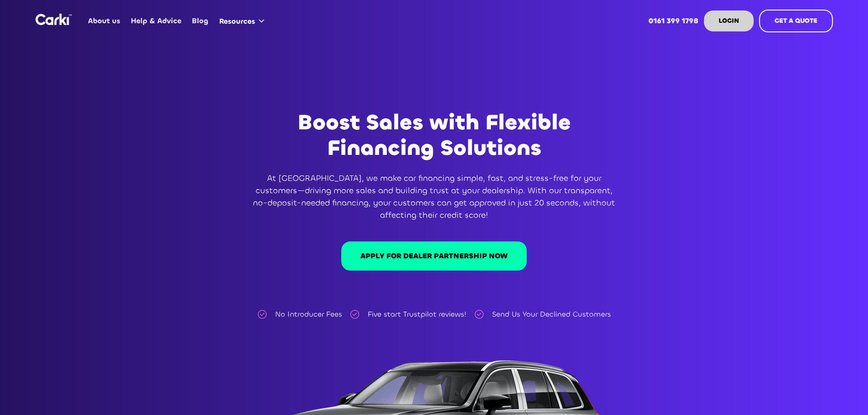 The width and height of the screenshot is (868, 415). Describe the element at coordinates (552, 314) in the screenshot. I see `div: Send Us Your Declined Customers` at that location.